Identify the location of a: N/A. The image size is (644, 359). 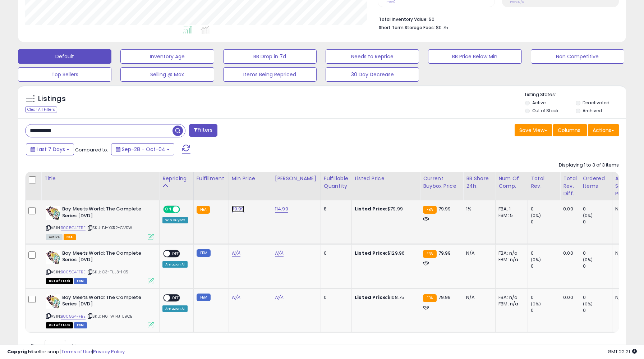
(236, 253).